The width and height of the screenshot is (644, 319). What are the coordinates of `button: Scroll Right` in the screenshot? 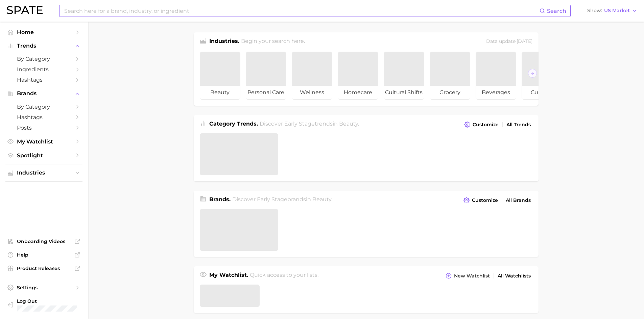 It's located at (533, 74).